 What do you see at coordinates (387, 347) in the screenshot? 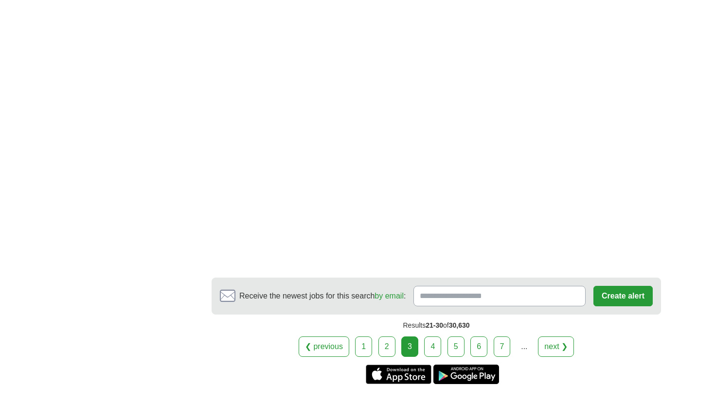
I see `a: 2` at bounding box center [387, 347].